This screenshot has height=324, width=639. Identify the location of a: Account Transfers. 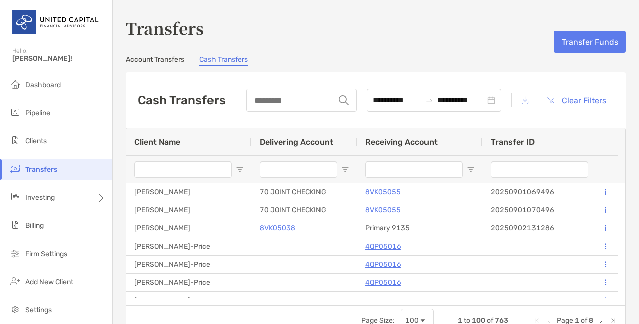
(155, 61).